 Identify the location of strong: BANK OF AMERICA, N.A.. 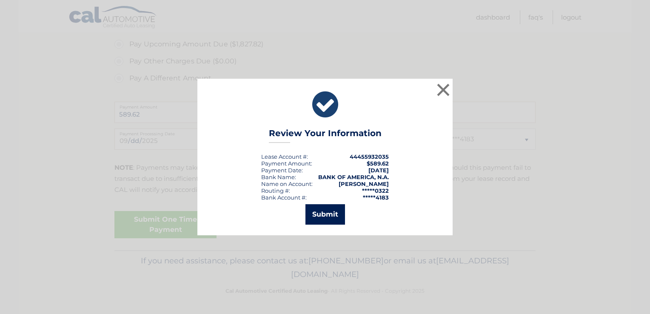
(353, 177).